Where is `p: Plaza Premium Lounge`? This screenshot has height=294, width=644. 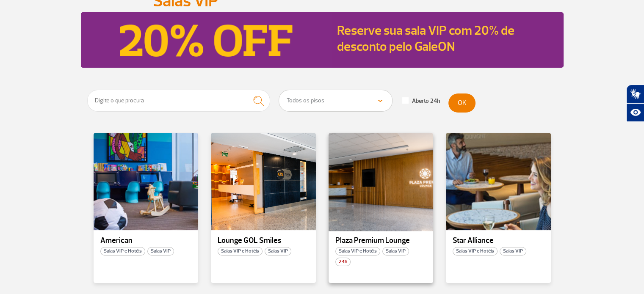 p: Plaza Premium Lounge is located at coordinates (381, 241).